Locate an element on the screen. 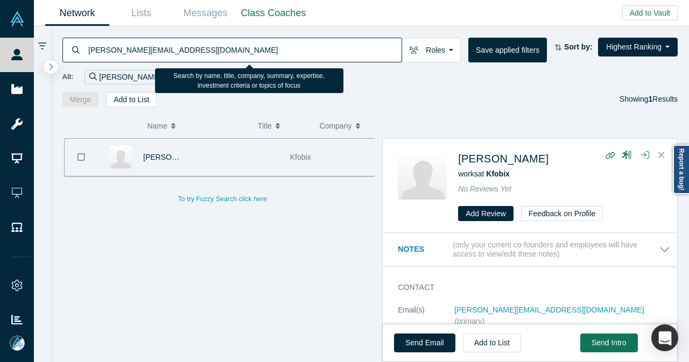  div: Showing is located at coordinates (649, 100).